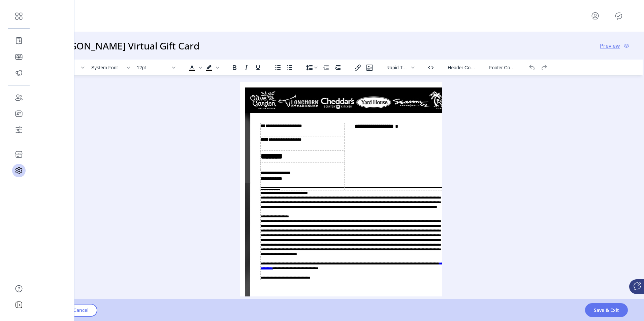  Describe the element at coordinates (400, 68) in the screenshot. I see `button: Rapid Tags` at that location.